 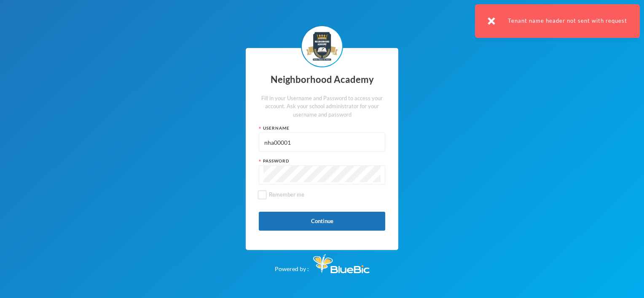 What do you see at coordinates (287, 194) in the screenshot?
I see `span: Remember me` at bounding box center [287, 194].